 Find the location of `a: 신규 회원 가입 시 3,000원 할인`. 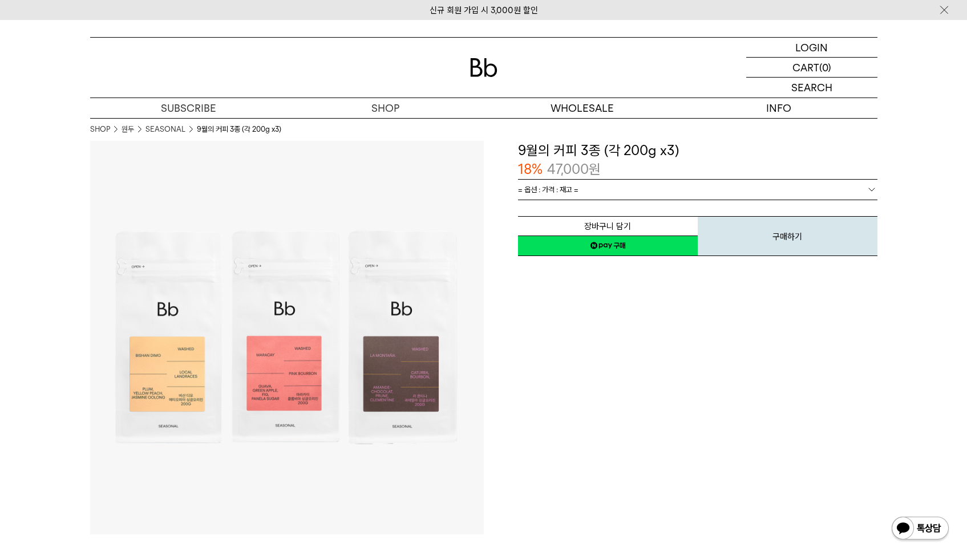

a: 신규 회원 가입 시 3,000원 할인 is located at coordinates (484, 10).